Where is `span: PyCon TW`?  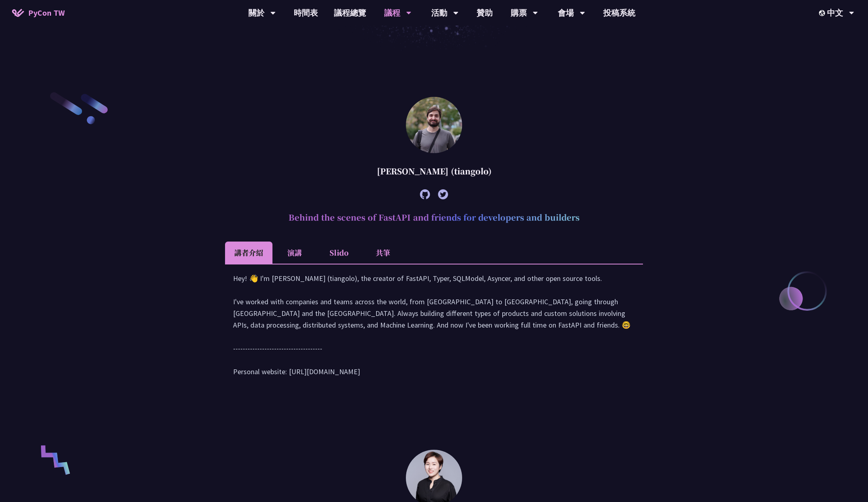
span: PyCon TW is located at coordinates (46, 13).